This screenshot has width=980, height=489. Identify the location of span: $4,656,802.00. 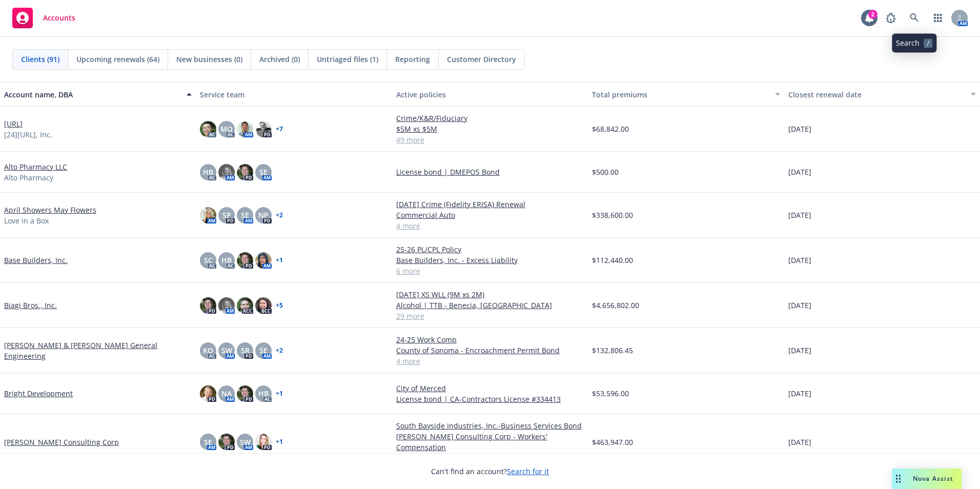
(616, 305).